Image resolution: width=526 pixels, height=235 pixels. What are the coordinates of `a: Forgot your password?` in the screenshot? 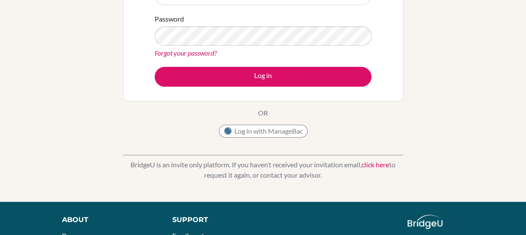 It's located at (186, 53).